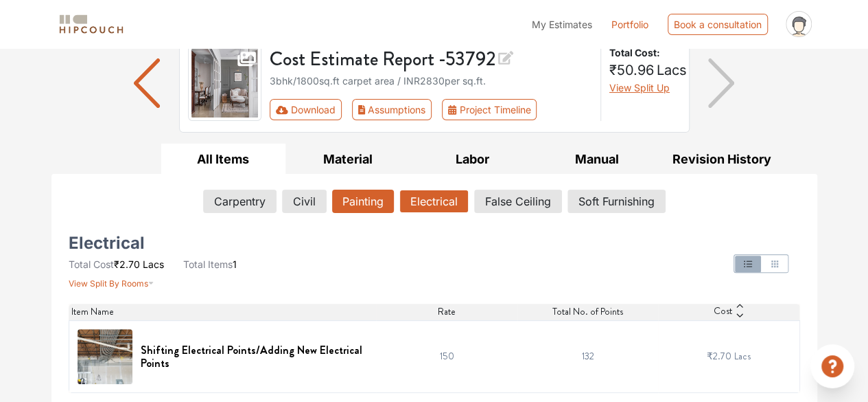 The height and width of the screenshot is (402, 868). I want to click on strong: Total Cost:, so click(644, 52).